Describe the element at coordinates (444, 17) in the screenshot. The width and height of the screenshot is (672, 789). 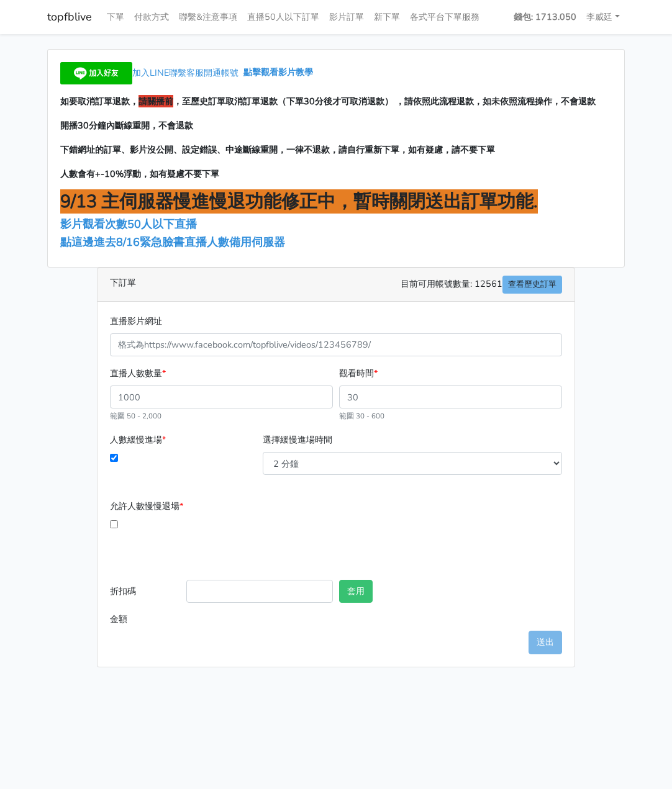
I see `a: 各式平台下單服務` at that location.